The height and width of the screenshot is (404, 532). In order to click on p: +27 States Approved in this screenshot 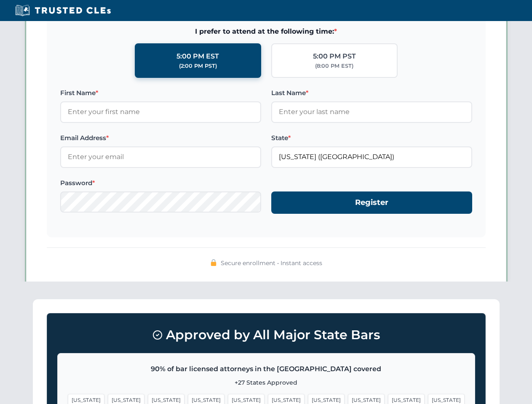, I will do `click(266, 383)`.